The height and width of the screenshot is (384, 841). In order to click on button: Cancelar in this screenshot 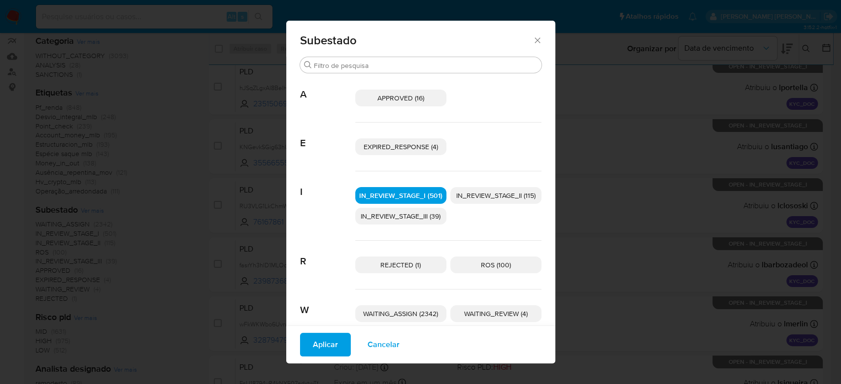, I will do `click(383, 345)`.